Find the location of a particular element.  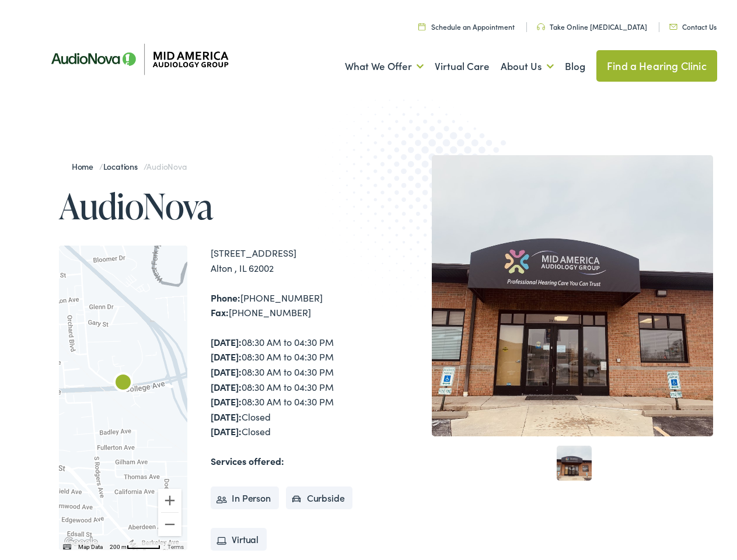

a: Terms (opens in new tab) is located at coordinates (176, 543).